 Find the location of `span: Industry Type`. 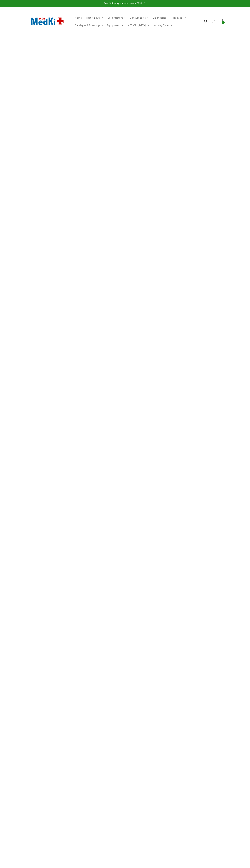

span: Industry Type is located at coordinates (161, 25).